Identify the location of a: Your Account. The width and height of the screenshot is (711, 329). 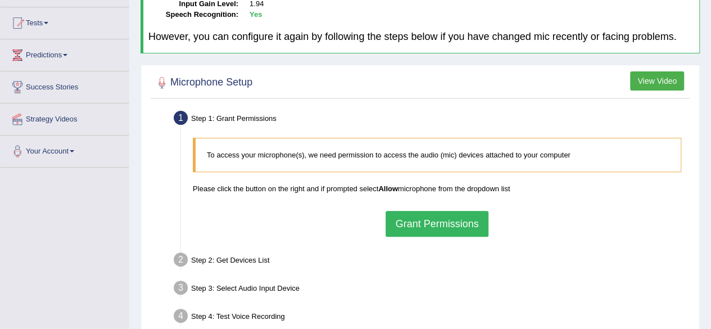
(65, 149).